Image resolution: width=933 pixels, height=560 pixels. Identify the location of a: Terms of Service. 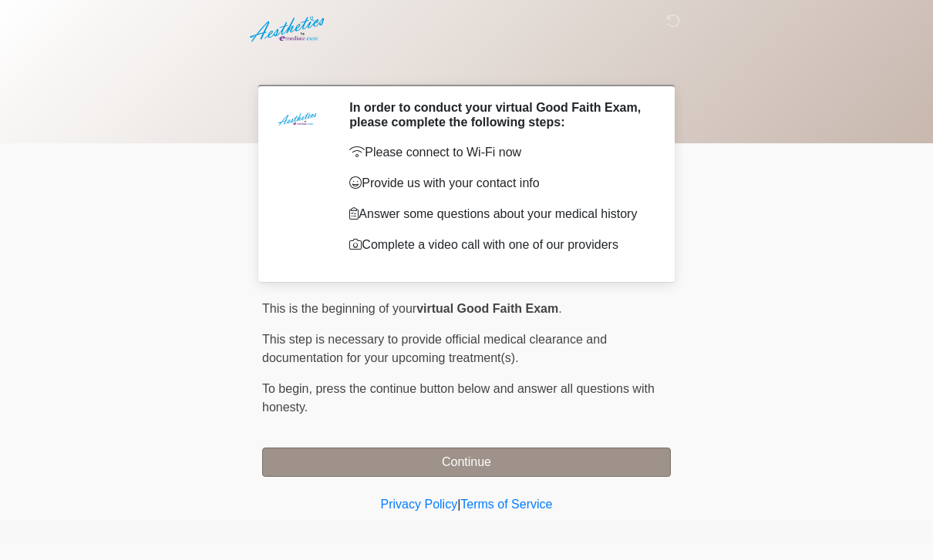
(506, 505).